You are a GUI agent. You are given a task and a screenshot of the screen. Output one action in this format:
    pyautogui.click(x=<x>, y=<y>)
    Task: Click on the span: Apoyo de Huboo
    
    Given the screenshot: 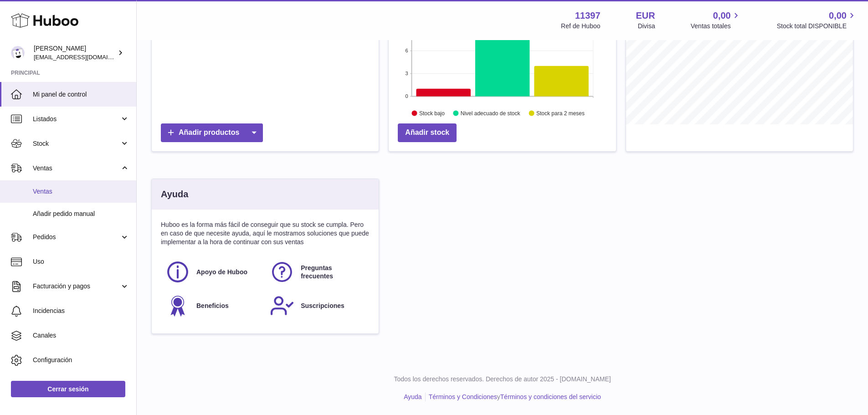 What is the action you would take?
    pyautogui.click(x=222, y=272)
    